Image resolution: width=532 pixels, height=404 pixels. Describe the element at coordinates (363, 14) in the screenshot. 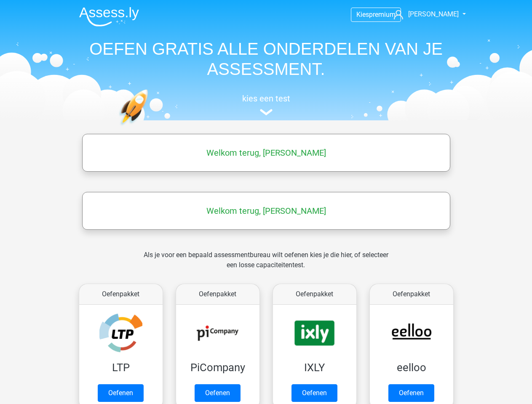

I see `span: Kies` at that location.